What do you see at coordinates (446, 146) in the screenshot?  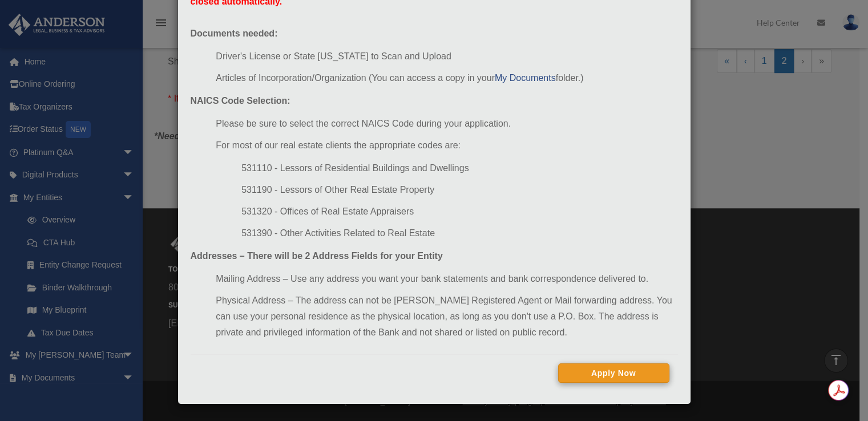 I see `li: For most of our real estate clients the appropriate codes are:` at bounding box center [446, 146].